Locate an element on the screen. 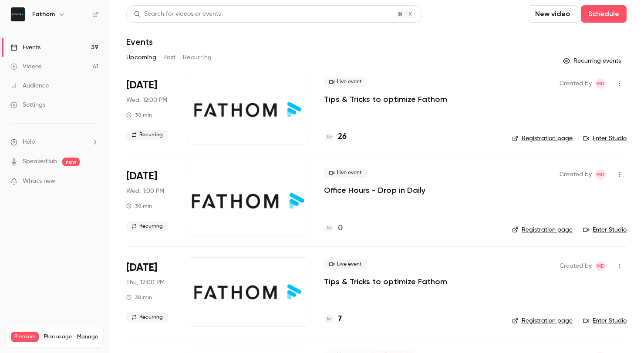  a: 26 is located at coordinates (335, 136).